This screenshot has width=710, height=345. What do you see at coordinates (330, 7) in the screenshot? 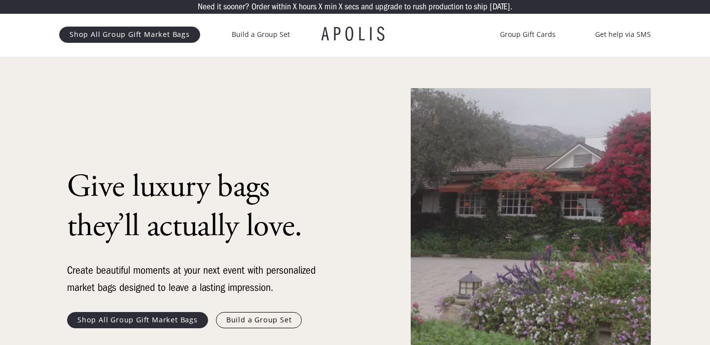
I see `p: min` at bounding box center [330, 7].